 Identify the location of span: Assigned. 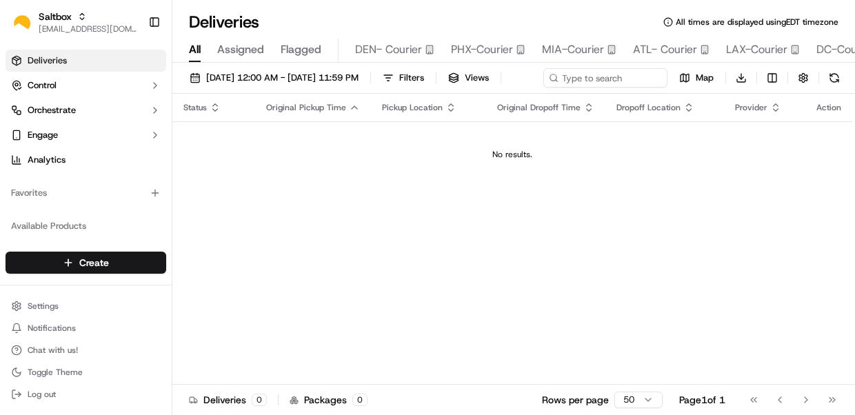
(241, 50).